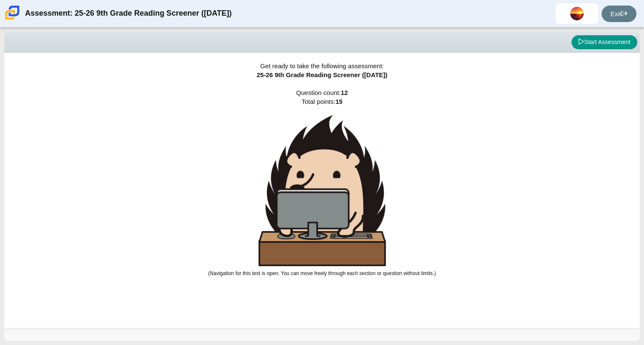 The height and width of the screenshot is (345, 644). Describe the element at coordinates (322, 273) in the screenshot. I see `small: (Navigation for this test is open. You can move freely through each section or question without l...` at that location.